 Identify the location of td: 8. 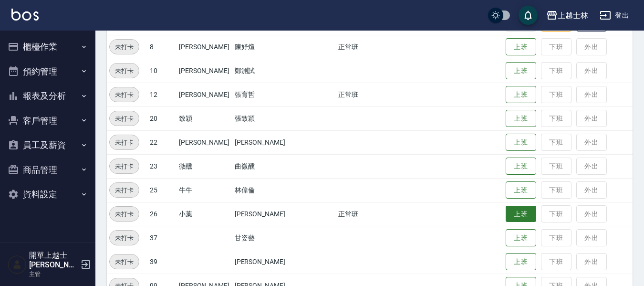
(161, 46).